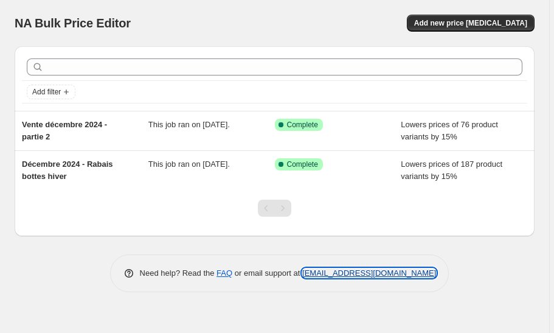  What do you see at coordinates (68, 170) in the screenshot?
I see `span: Décembre 2024 - Rabais bottes hiver` at bounding box center [68, 170].